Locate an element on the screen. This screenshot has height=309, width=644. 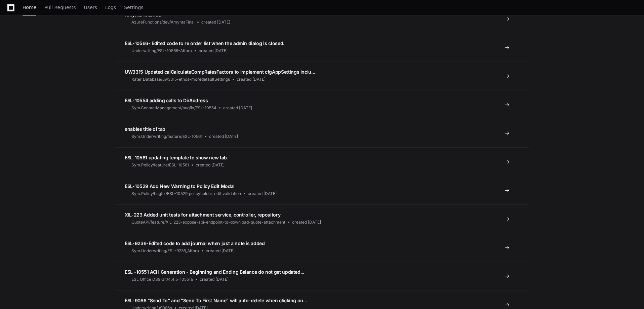
span: ESL-10554 adding calls to DirAddress is located at coordinates (166, 101).